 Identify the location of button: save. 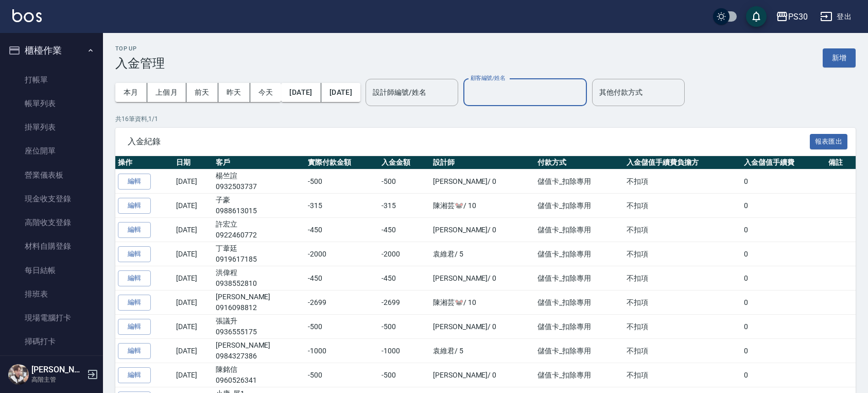
(757, 16).